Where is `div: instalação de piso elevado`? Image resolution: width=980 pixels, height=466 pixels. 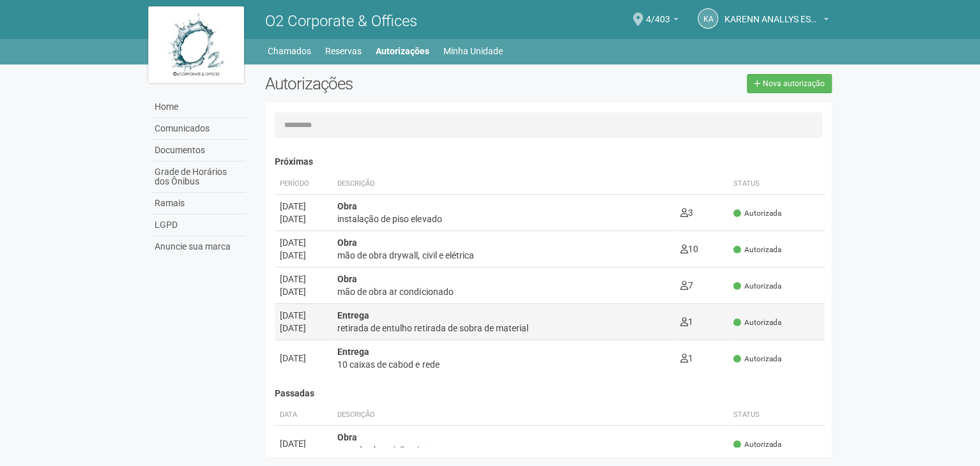 div: instalação de piso elevado is located at coordinates (504, 219).